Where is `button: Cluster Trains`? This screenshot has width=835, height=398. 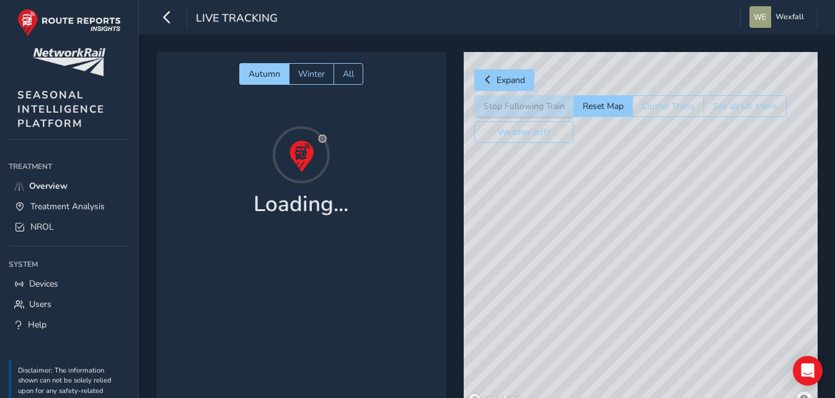
button: Cluster Trains is located at coordinates (667, 106).